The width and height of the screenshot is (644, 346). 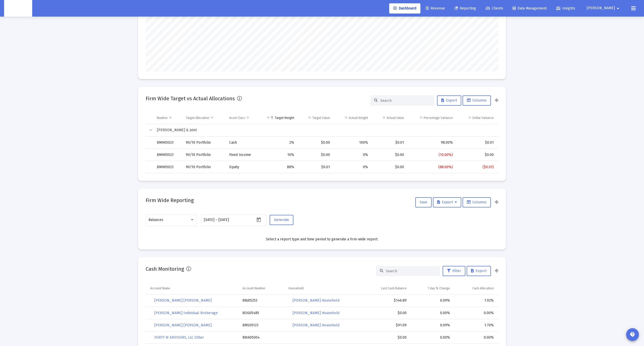 I want to click on span: Show filter options for column 'Number', so click(x=170, y=118).